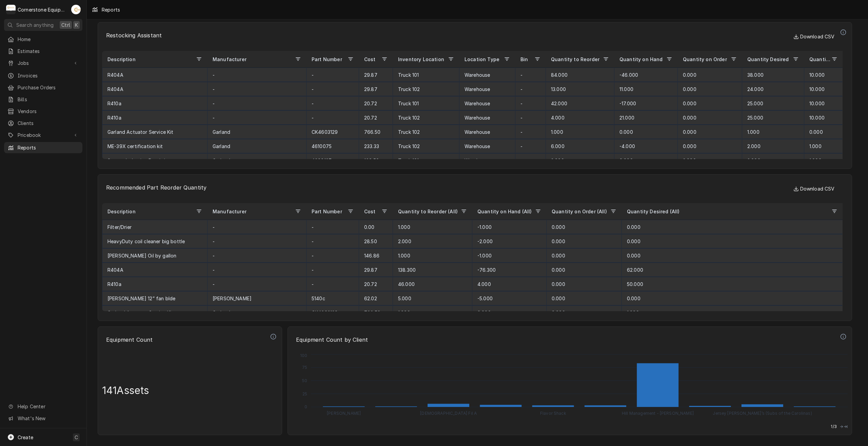 The width and height of the screenshot is (868, 446). What do you see at coordinates (43, 135) in the screenshot?
I see `span: Pricebook` at bounding box center [43, 135].